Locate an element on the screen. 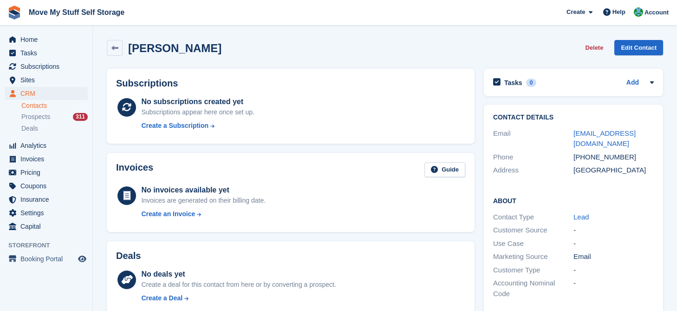 This screenshot has height=311, width=677. span: Tasks is located at coordinates (48, 53).